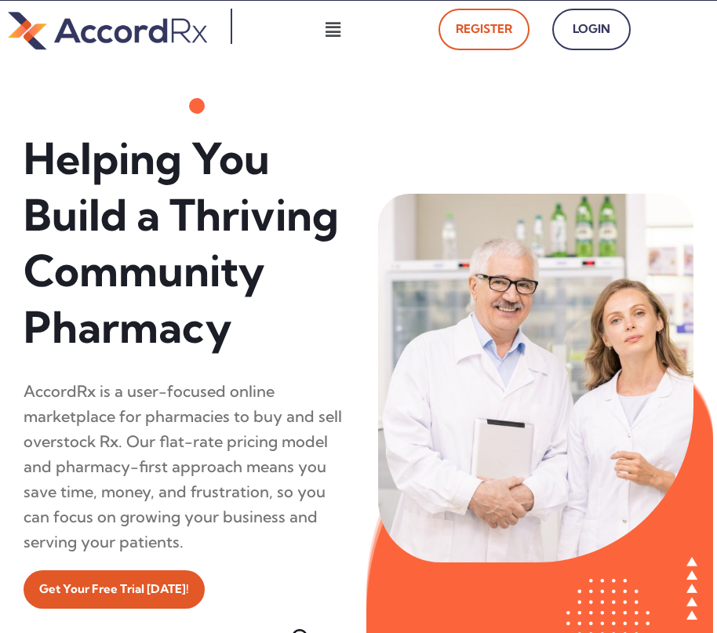 This screenshot has height=633, width=717. Describe the element at coordinates (185, 243) in the screenshot. I see `h1: Helping You Build a Thriving Community Pharmacy` at that location.